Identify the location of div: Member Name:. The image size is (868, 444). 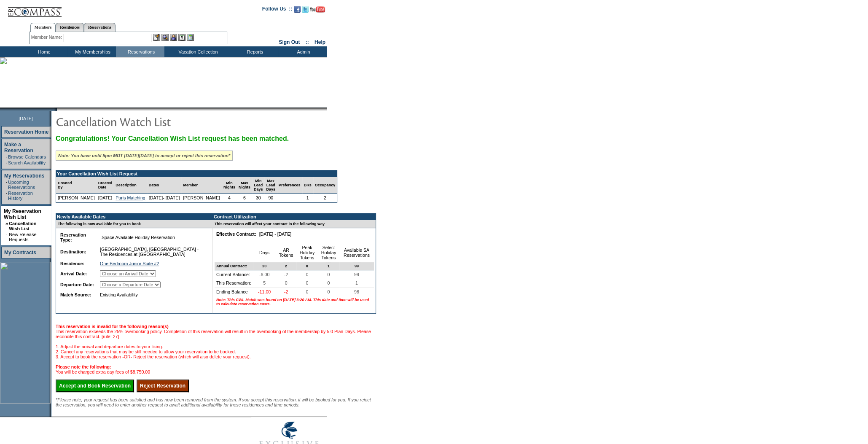
(47, 37).